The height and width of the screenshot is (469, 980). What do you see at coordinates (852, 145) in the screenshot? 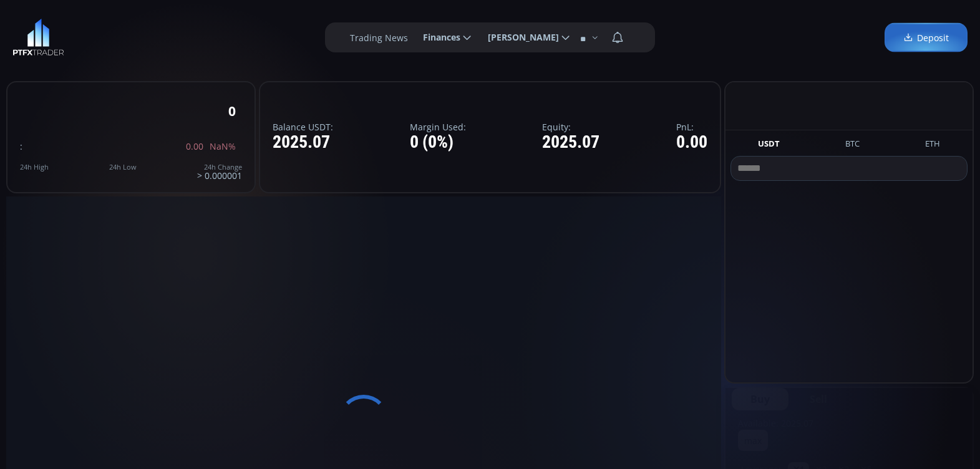
I see `button: BTC` at bounding box center [852, 145].